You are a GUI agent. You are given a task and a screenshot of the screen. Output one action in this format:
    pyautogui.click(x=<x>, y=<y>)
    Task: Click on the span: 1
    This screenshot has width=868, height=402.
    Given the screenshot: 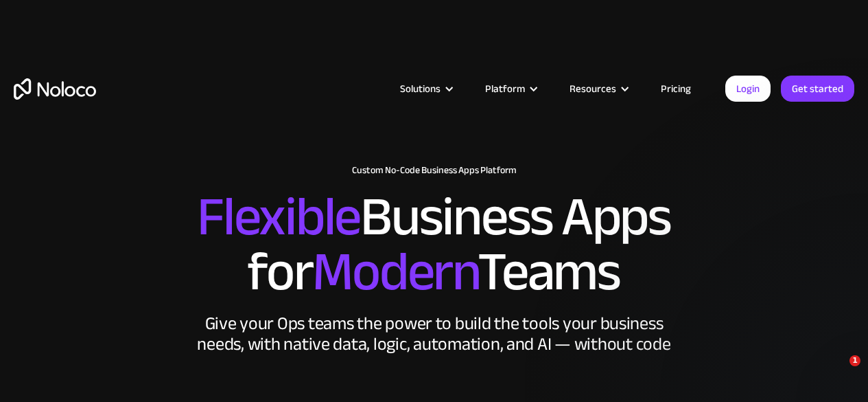 What is the action you would take?
    pyautogui.click(x=855, y=361)
    